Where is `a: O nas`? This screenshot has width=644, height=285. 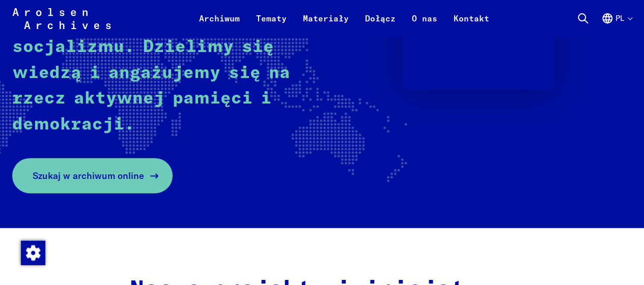 a: O nas is located at coordinates (424, 24).